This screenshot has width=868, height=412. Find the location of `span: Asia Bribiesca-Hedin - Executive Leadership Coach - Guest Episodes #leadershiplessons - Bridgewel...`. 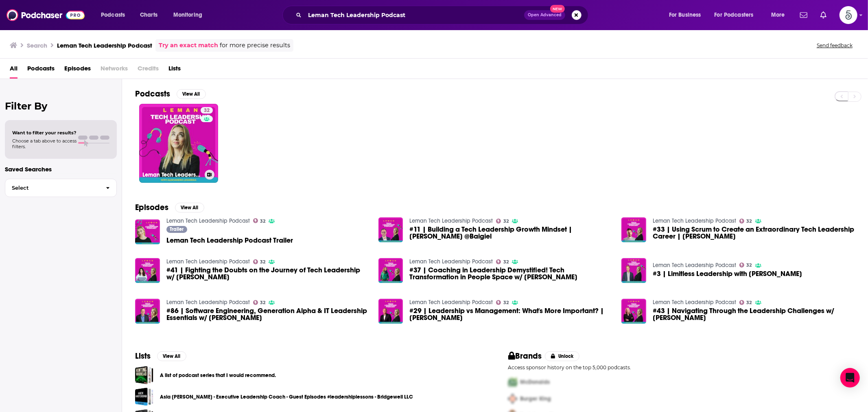

span: Asia Bribiesca-Hedin - Executive Leadership Coach - Guest Episodes #leadershiplessons - Bridgewel... is located at coordinates (144, 396).